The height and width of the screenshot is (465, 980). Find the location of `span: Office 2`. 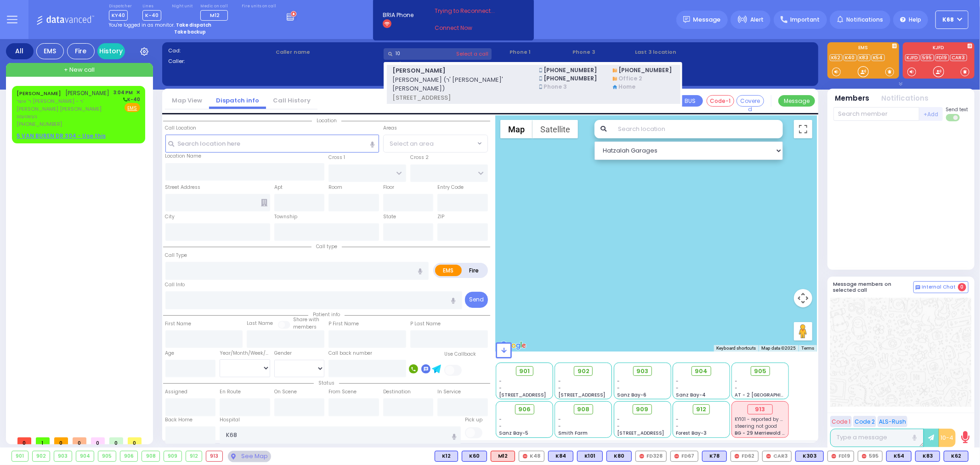

span: Office 2 is located at coordinates (630, 78).